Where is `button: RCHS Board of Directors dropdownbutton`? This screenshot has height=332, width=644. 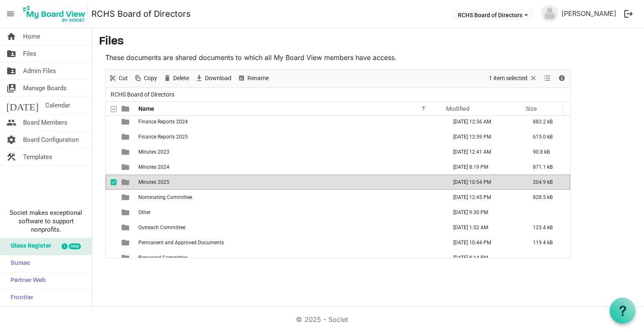 button: RCHS Board of Directors dropdownbutton is located at coordinates (493, 15).